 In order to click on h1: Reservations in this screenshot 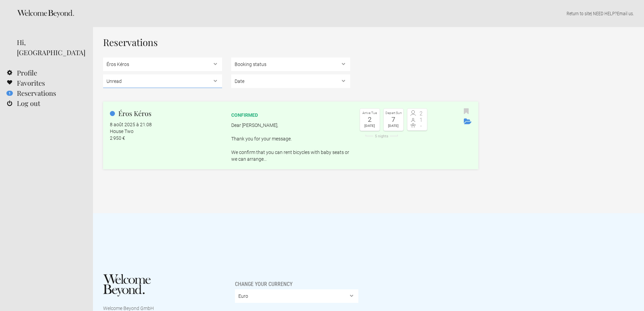, I will do `click(291, 42)`.